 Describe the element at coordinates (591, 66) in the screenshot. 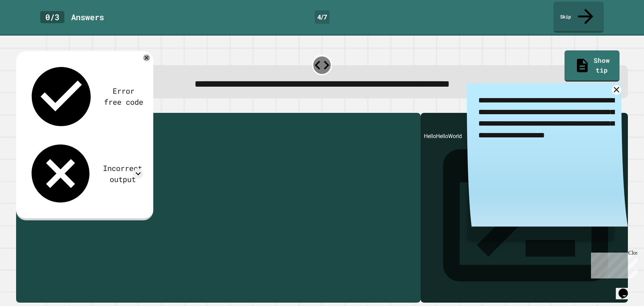

I see `a: Show tip` at that location.